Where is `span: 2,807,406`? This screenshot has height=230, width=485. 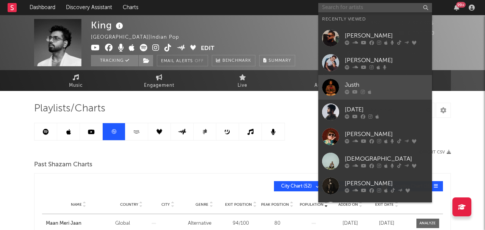 span: 2,807,406 is located at coordinates (416, 23).